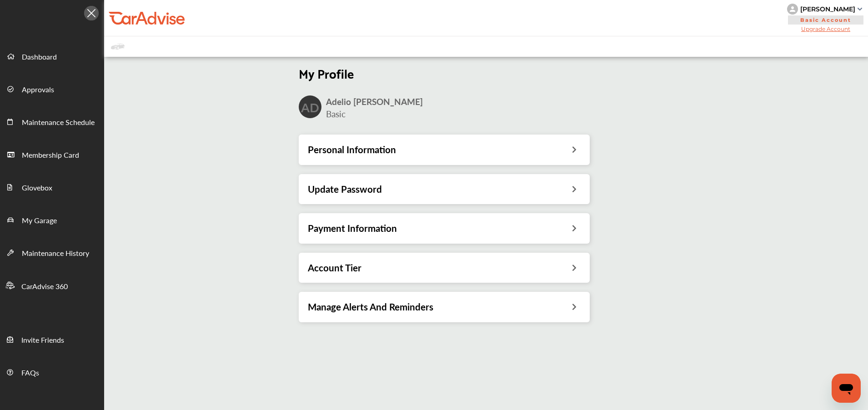 This screenshot has width=868, height=410. Describe the element at coordinates (39, 221) in the screenshot. I see `span: My Garage` at that location.